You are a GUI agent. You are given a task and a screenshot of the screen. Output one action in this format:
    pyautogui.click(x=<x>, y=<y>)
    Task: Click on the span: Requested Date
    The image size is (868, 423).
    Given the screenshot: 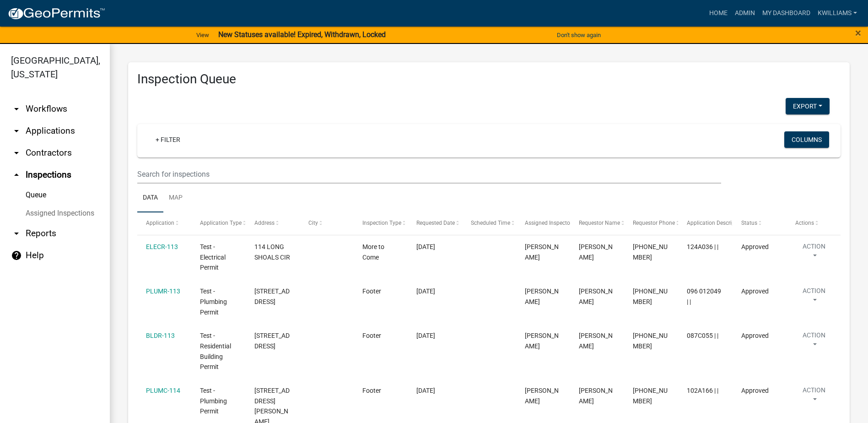 What is the action you would take?
    pyautogui.click(x=436, y=223)
    